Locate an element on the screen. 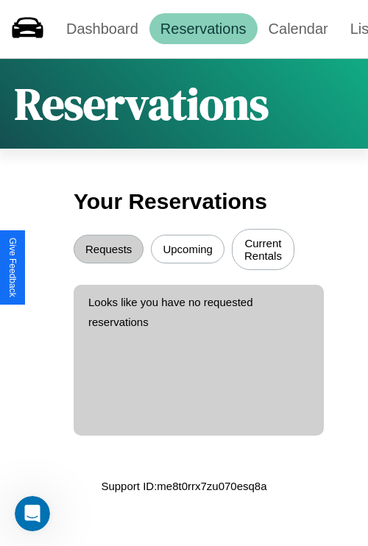 This screenshot has width=368, height=546. h1: Reservations is located at coordinates (141, 104).